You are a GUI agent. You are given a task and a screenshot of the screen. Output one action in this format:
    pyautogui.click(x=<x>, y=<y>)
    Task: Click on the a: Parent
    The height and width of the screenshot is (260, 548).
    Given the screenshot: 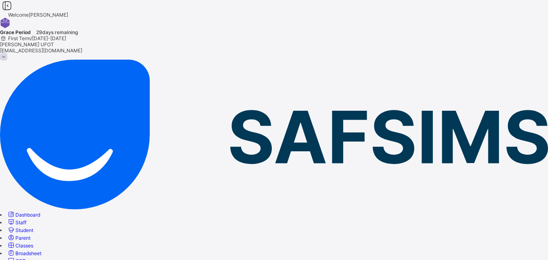 What is the action you would take?
    pyautogui.click(x=19, y=238)
    